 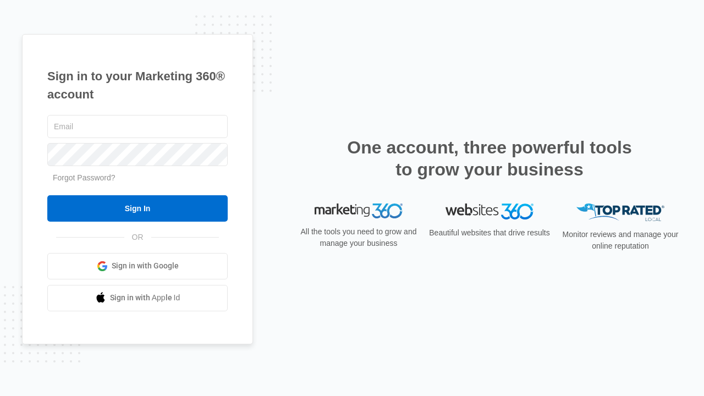 I want to click on input: Email, so click(x=137, y=126).